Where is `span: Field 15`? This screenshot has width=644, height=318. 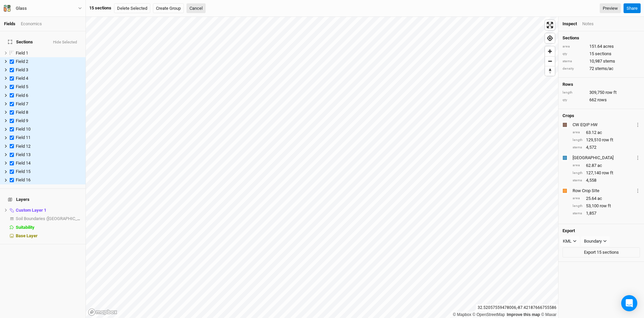 span: Field 15 is located at coordinates (23, 171).